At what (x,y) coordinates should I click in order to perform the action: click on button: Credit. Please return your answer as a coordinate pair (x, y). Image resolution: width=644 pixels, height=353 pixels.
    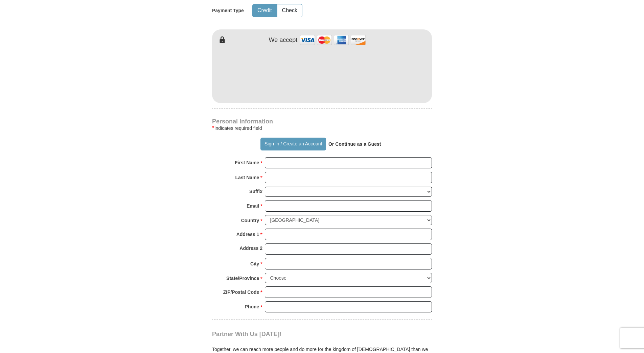
    Looking at the image, I should click on (264, 11).